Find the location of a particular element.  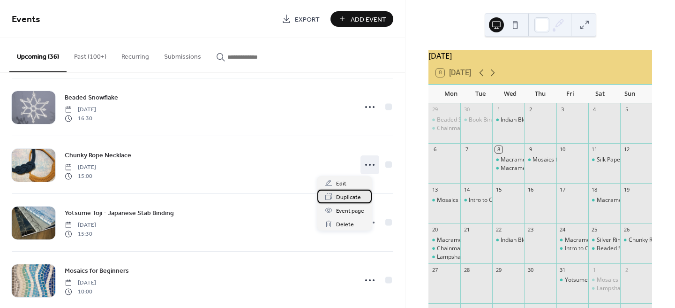

span: Events is located at coordinates (26, 19).